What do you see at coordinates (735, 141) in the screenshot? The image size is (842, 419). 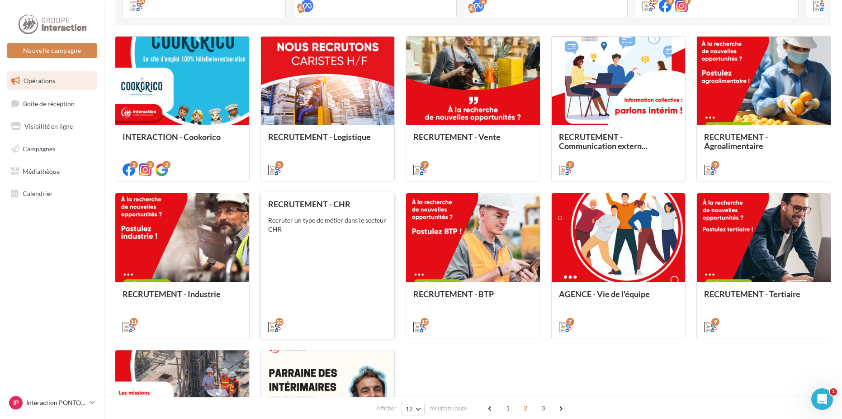 I see `span: RECRUTEMENT - Agroalimentaire` at bounding box center [735, 141].